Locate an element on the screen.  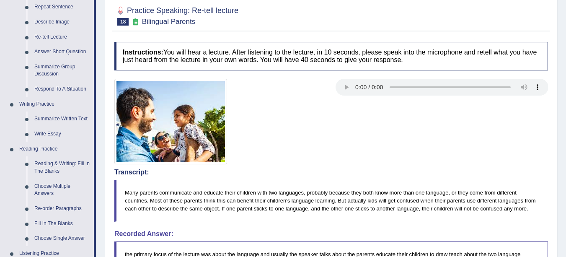
h4: Recorded Answer: is located at coordinates (331, 234).